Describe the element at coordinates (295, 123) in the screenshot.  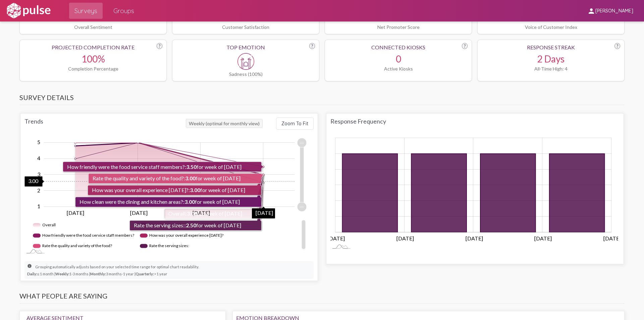
I see `button: Zoom To Fit` at that location.